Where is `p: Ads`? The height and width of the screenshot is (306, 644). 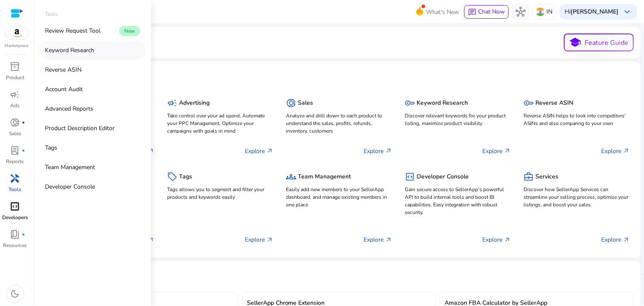
p: Ads is located at coordinates (15, 105).